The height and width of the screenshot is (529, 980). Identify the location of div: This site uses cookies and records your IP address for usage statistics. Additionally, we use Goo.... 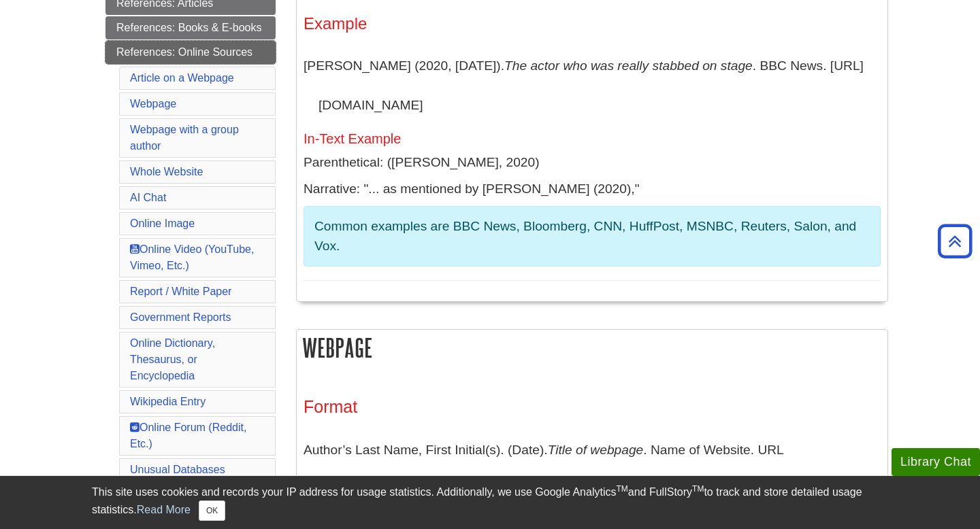
(490, 503).